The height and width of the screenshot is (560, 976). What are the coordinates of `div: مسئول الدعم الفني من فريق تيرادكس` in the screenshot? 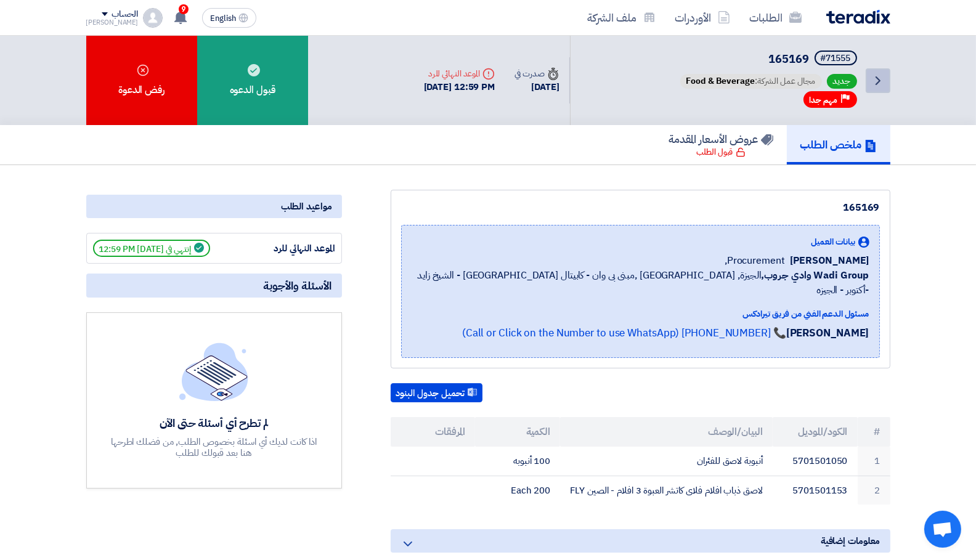 It's located at (640, 313).